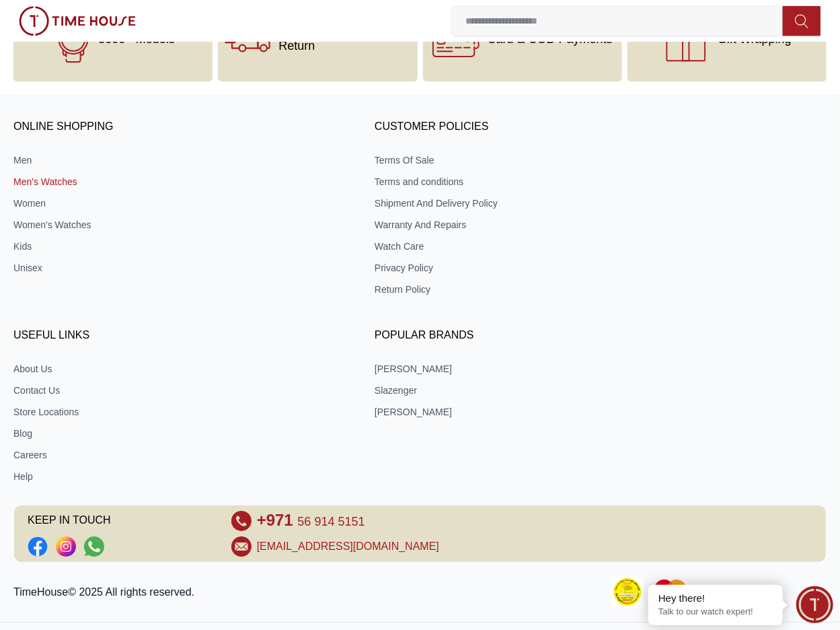 This screenshot has height=630, width=840. What do you see at coordinates (540, 268) in the screenshot?
I see `a: Privacy Policy` at bounding box center [540, 268].